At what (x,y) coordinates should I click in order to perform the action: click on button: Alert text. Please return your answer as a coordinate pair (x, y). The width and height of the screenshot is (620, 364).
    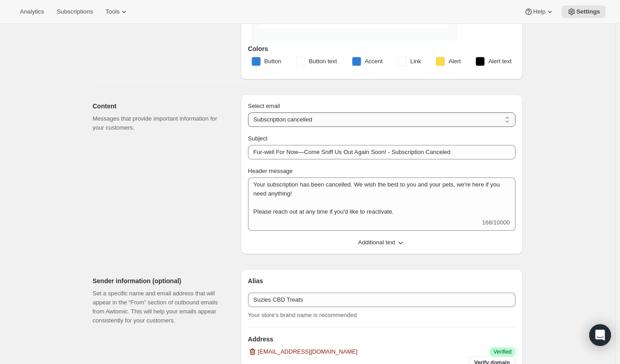
    Looking at the image, I should click on (493, 61).